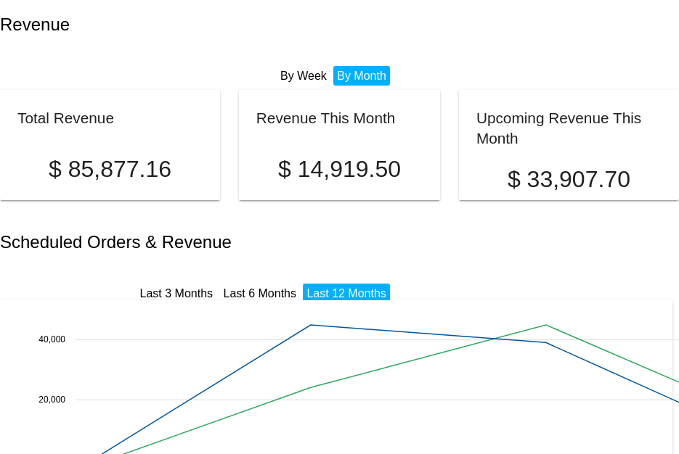 The image size is (679, 454). What do you see at coordinates (339, 169) in the screenshot?
I see `p: $ 14,919.50` at bounding box center [339, 169].